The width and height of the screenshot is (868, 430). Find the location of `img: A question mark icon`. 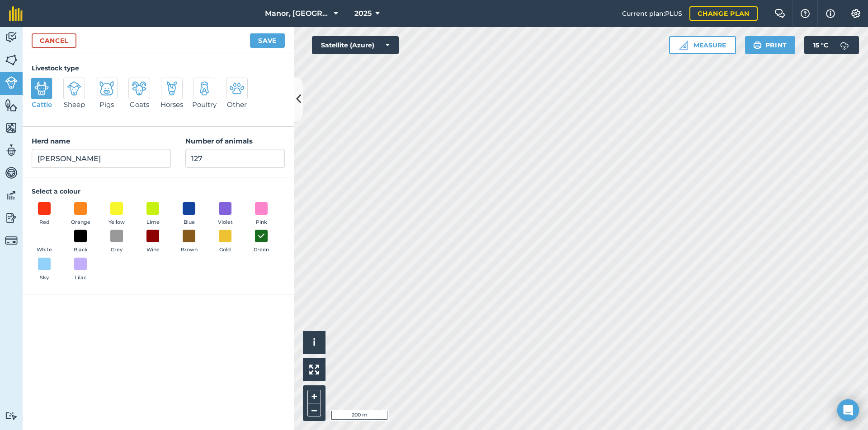

img: A question mark icon is located at coordinates (805, 13).